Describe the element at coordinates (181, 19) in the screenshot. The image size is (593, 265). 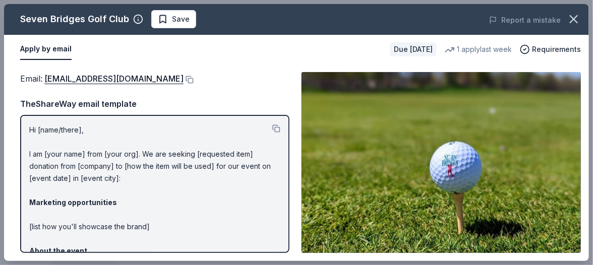
I see `span: Save` at that location.